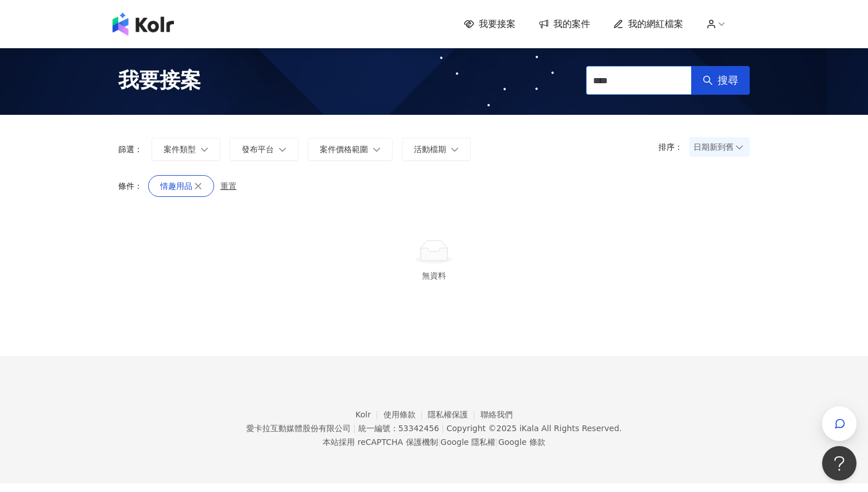 This screenshot has width=868, height=492. I want to click on a: iKala, so click(530, 428).